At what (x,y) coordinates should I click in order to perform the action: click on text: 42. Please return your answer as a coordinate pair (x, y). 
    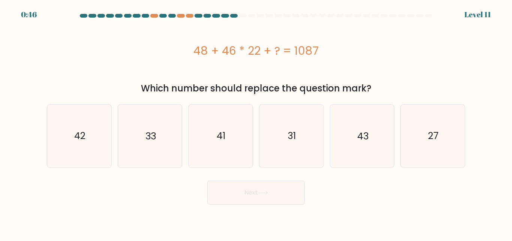
    Looking at the image, I should click on (80, 136).